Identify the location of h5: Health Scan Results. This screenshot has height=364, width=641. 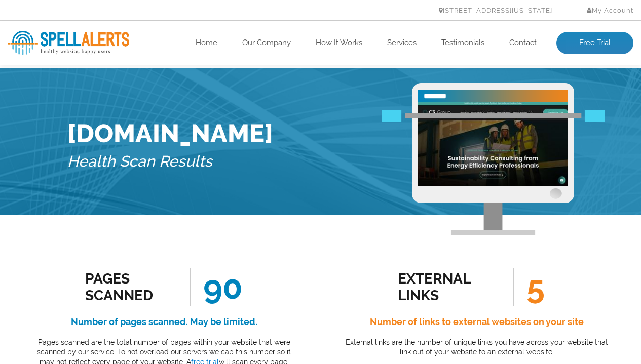
(171, 161).